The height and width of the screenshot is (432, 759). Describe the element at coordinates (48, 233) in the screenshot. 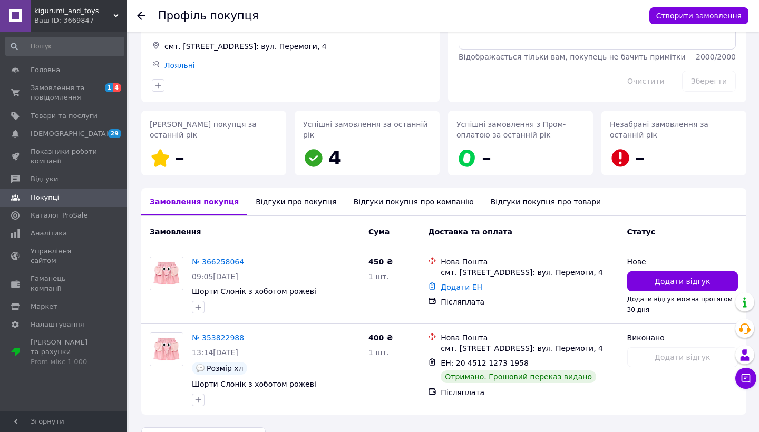

I see `span: Аналітика` at that location.